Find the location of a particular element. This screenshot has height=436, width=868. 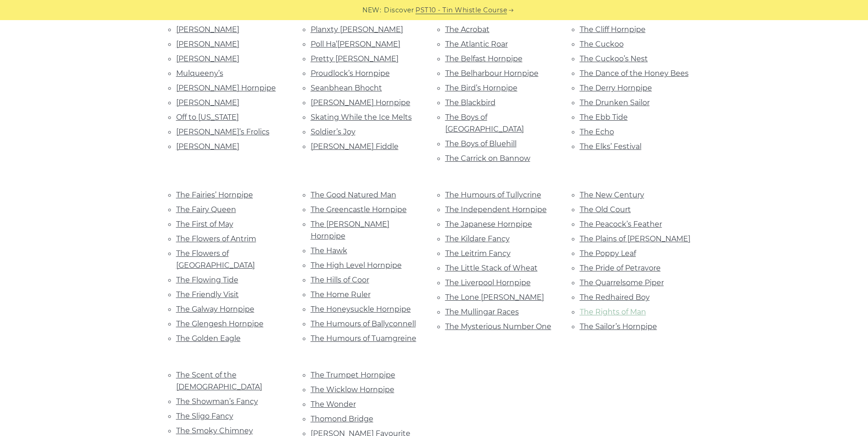

a: The Sailor’s Hornpipe is located at coordinates (618, 327).